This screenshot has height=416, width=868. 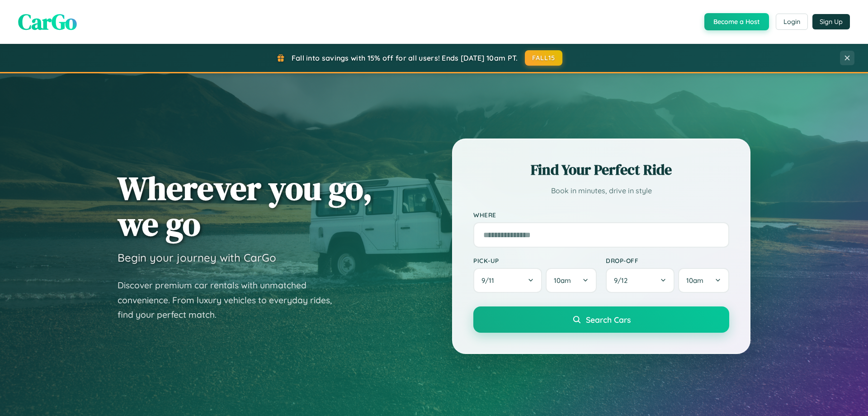 I want to click on p: Discover premium car rentals with unmatched convenience. From luxury vehicles to everyday rides, ..., so click(x=230, y=300).